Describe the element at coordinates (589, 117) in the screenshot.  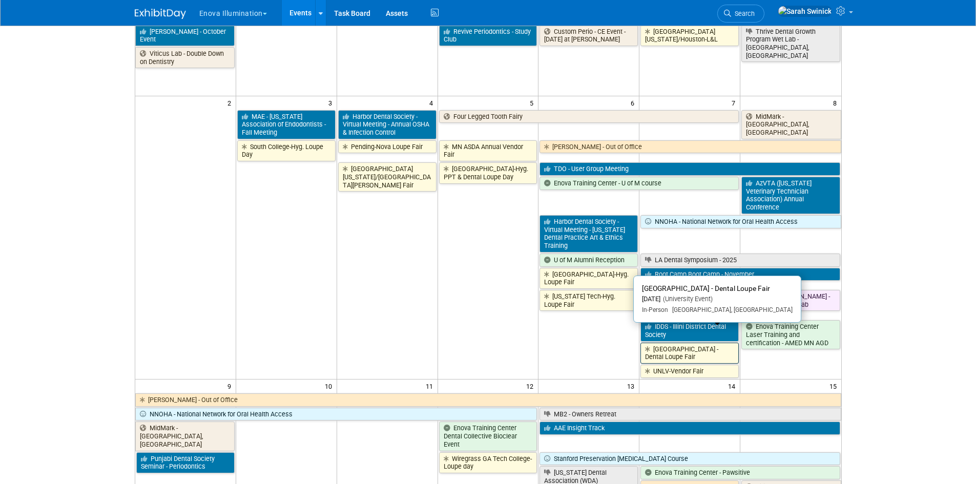
I see `a: Four Legged Tooth Fairy` at that location.